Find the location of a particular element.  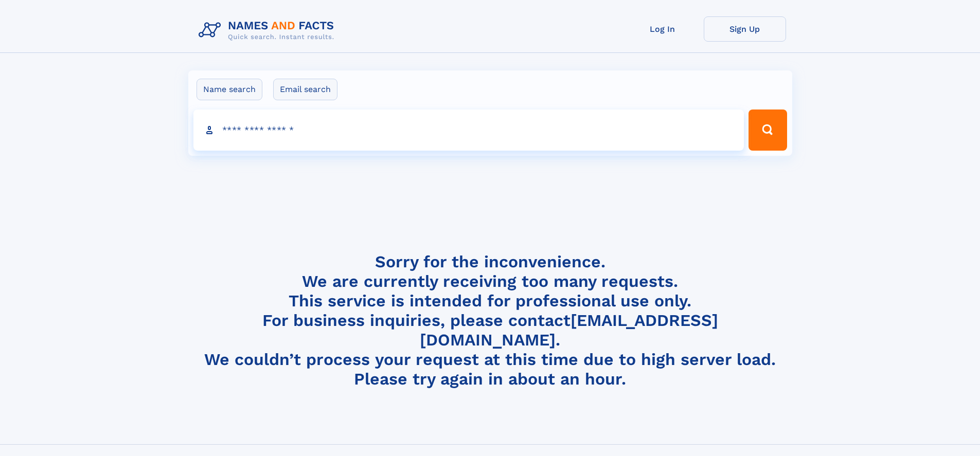

h4: Sorry for the inconvenience. We are currently receiving too many requests. This service is intend... is located at coordinates (491, 320).